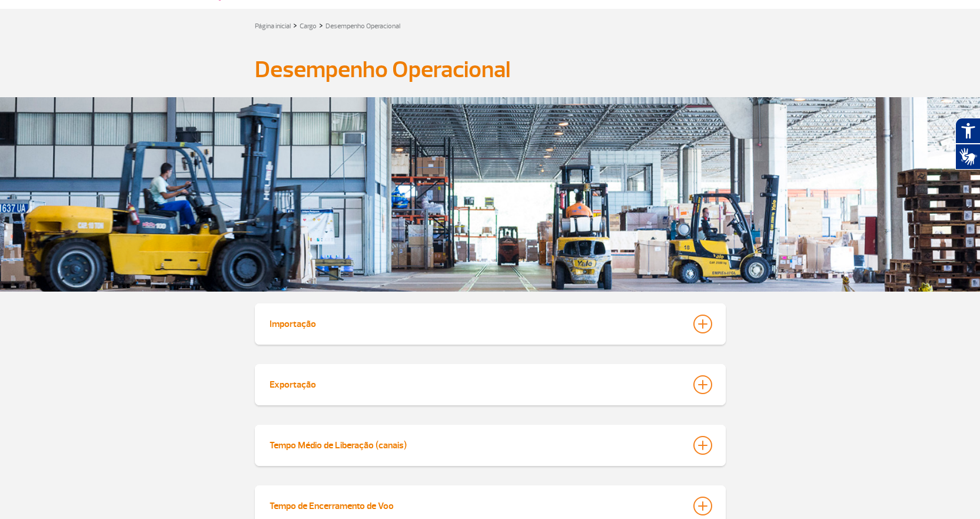 This screenshot has width=980, height=519. What do you see at coordinates (490, 69) in the screenshot?
I see `h1: Desempenho Operacional` at bounding box center [490, 69].